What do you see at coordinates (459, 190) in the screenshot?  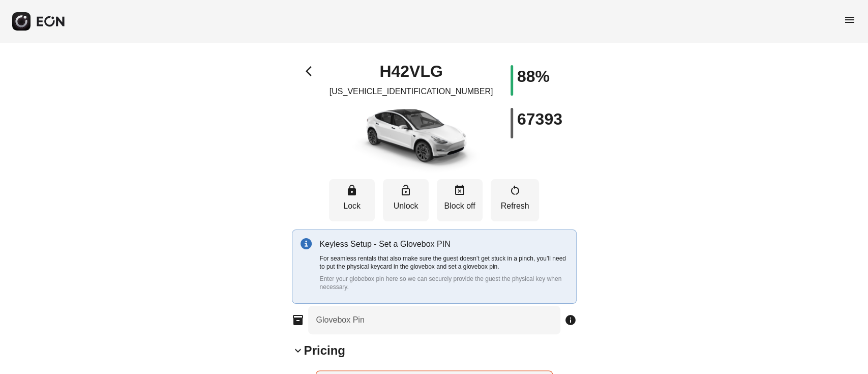 I see `span: event_busy` at bounding box center [459, 190].